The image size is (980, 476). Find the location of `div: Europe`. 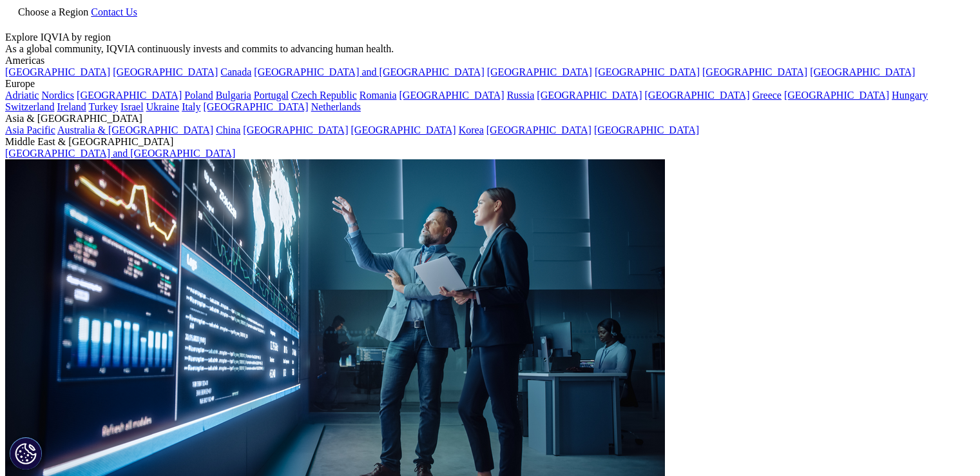

div: Europe is located at coordinates (490, 84).